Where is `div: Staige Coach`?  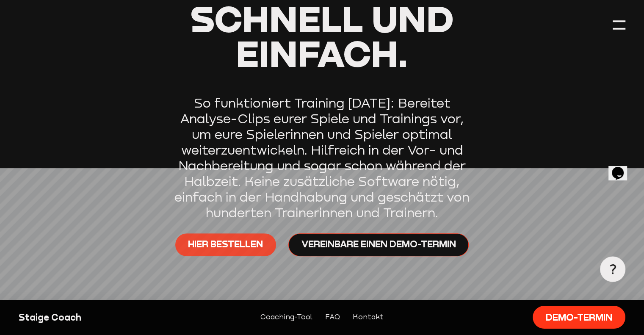 div: Staige Coach is located at coordinates (91, 318).